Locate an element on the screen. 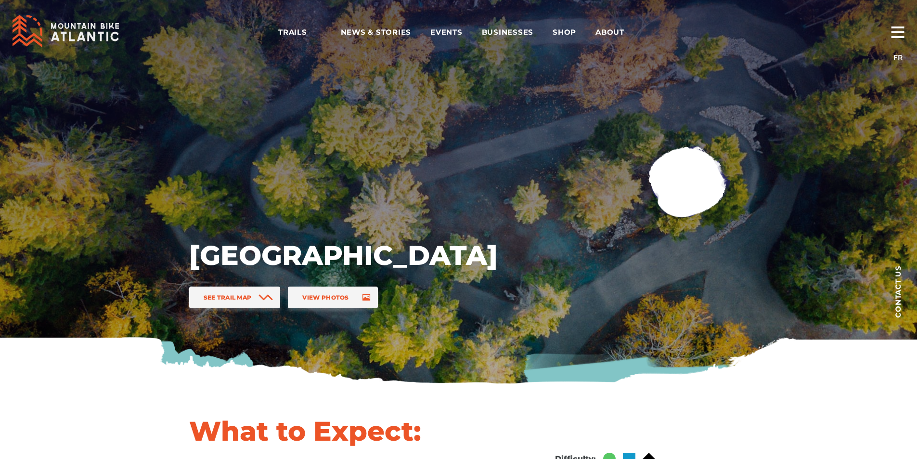 This screenshot has width=917, height=459. span: View Photos is located at coordinates (325, 297).